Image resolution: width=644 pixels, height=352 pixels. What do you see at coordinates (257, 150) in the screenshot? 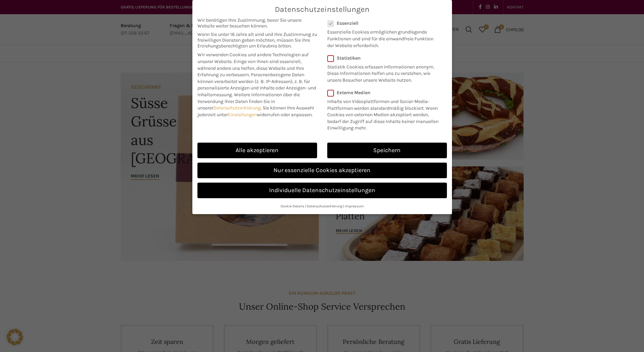
I see `a: Alle akzeptieren` at bounding box center [257, 150].